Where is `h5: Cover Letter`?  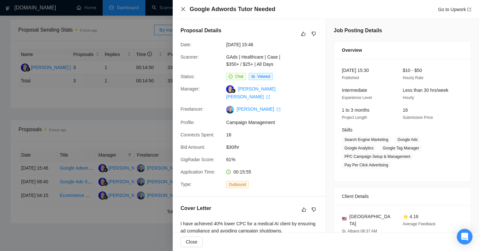 h5: Cover Letter is located at coordinates (196, 209).